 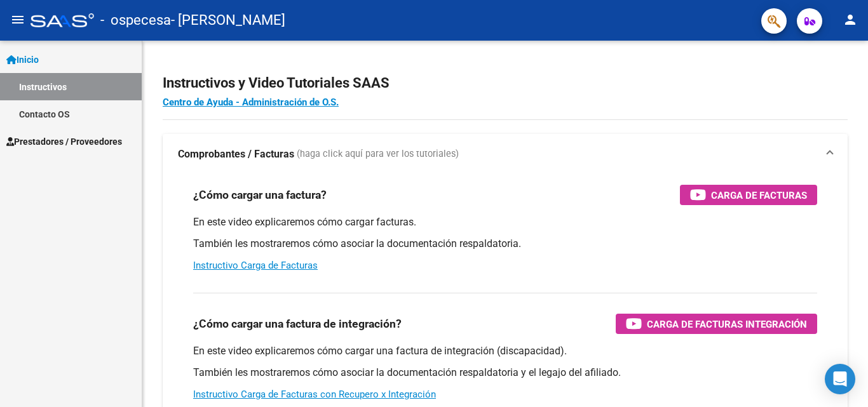 I want to click on p: En este video explicaremos cómo cargar una factura de integración (discapacidad)., so click(x=505, y=351).